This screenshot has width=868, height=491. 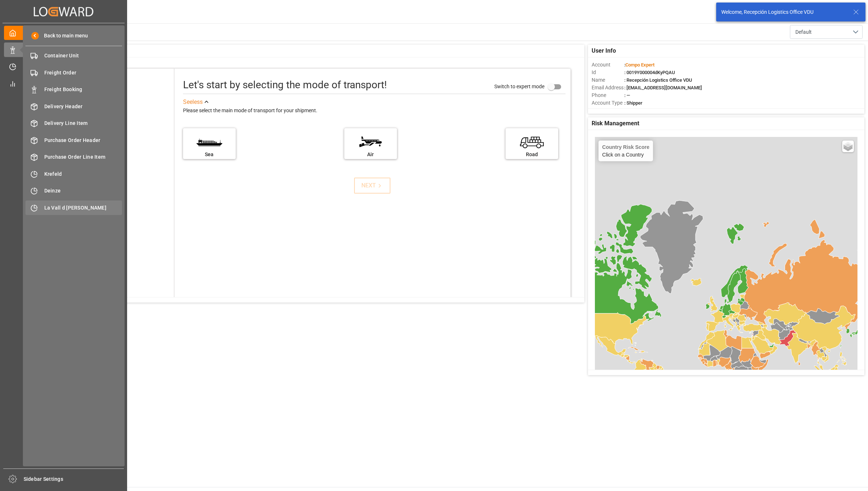 I want to click on a: Delivery Header, so click(x=74, y=106).